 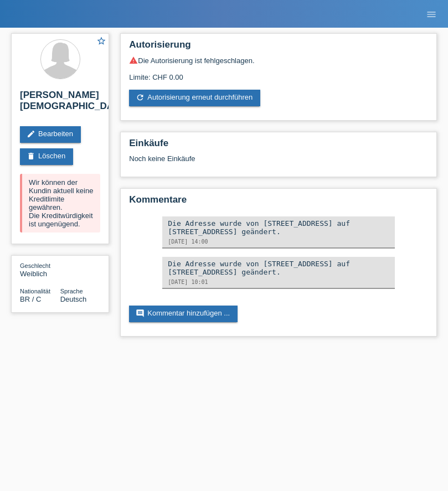 I want to click on a: refreshAutorisierung erneut durchführen, so click(x=194, y=98).